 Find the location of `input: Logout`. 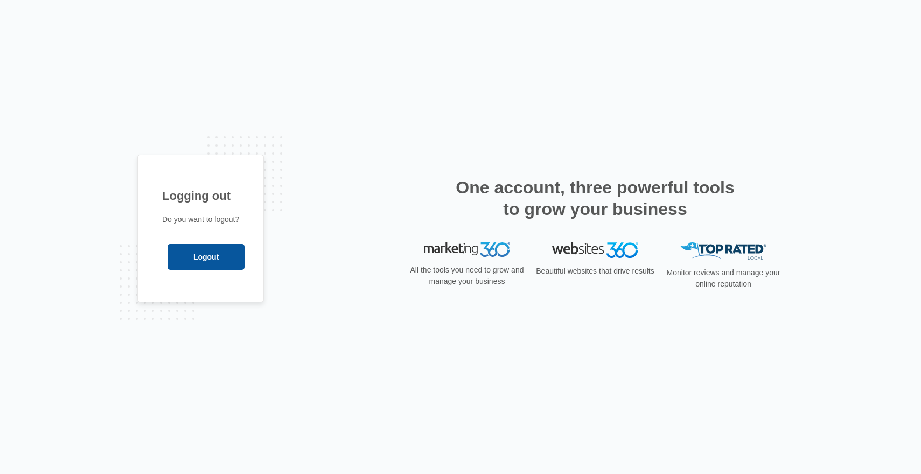

input: Logout is located at coordinates (206, 257).